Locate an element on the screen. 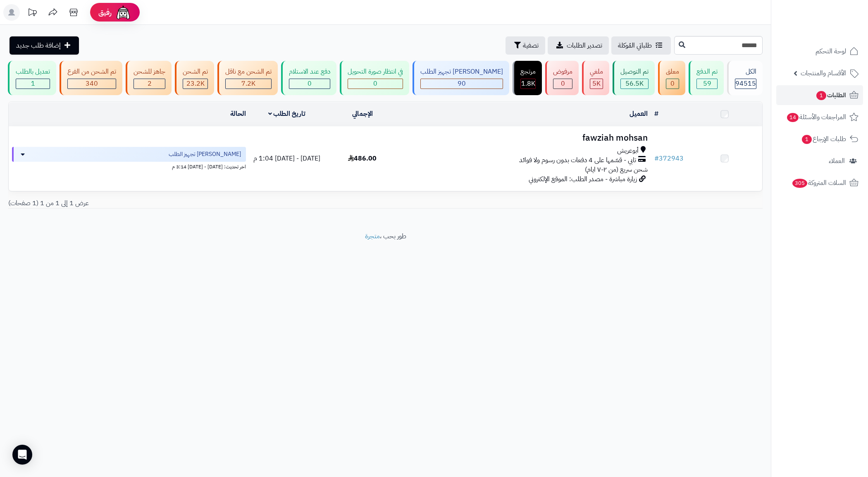  a: معلق 0 is located at coordinates (672, 78).